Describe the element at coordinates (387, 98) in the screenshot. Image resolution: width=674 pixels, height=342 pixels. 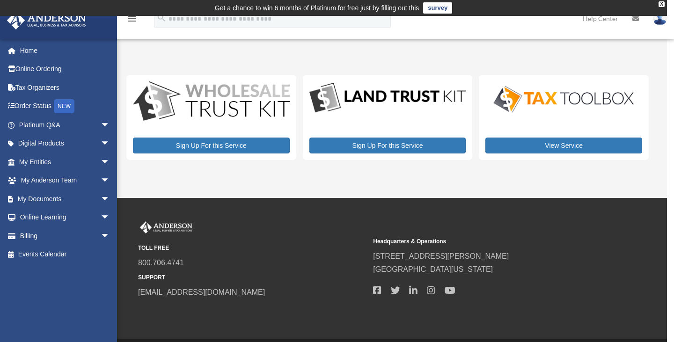
I see `img: LandTrust_lgo-1.jpg` at that location.